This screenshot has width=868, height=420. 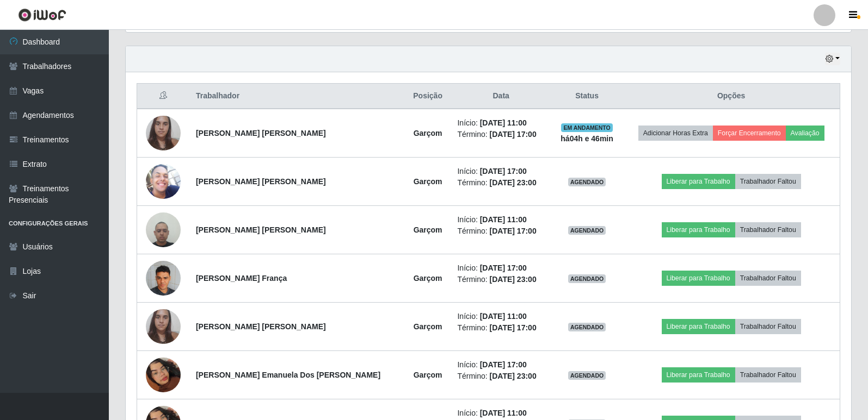 I want to click on button: Adicionar Horas Extra, so click(x=675, y=133).